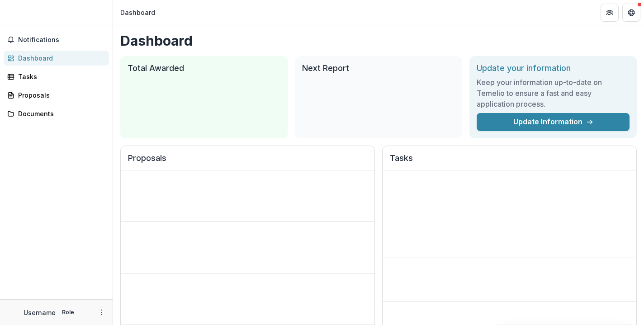 The image size is (644, 325). What do you see at coordinates (378, 40) in the screenshot?
I see `h1: Dashboard` at bounding box center [378, 40].